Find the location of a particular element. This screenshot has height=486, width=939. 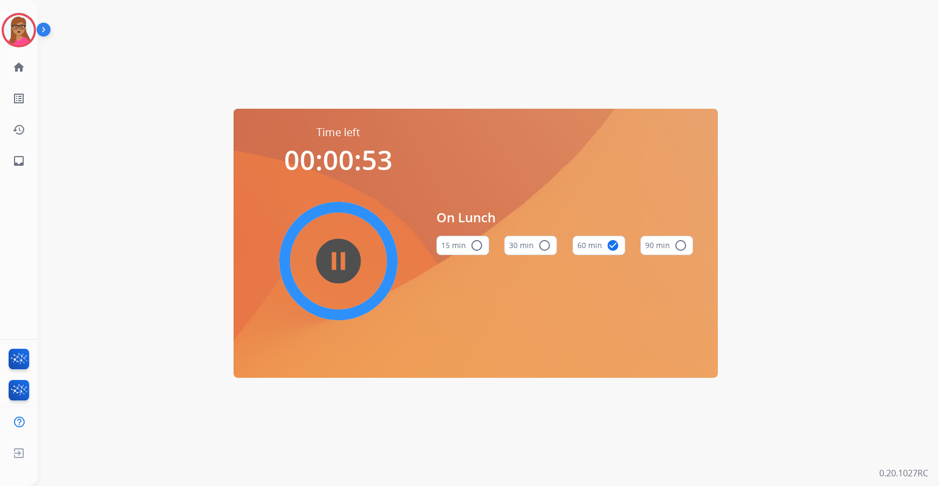

span: On Lunch is located at coordinates (565, 217).